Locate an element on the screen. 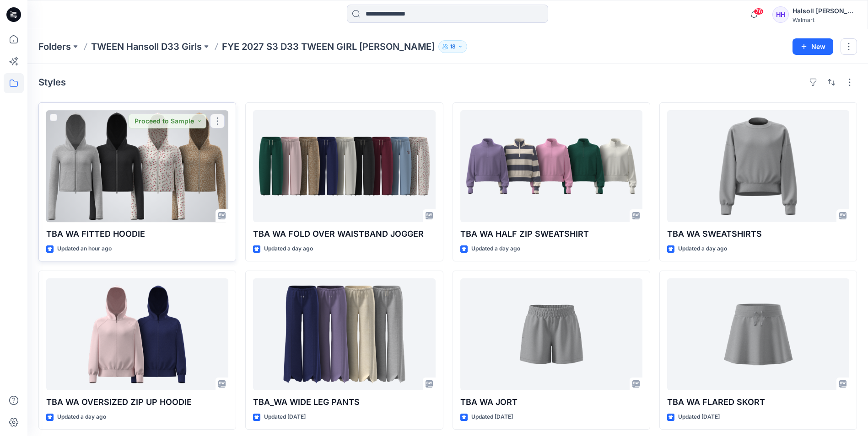 The image size is (868, 436). div: HH is located at coordinates (781, 15).